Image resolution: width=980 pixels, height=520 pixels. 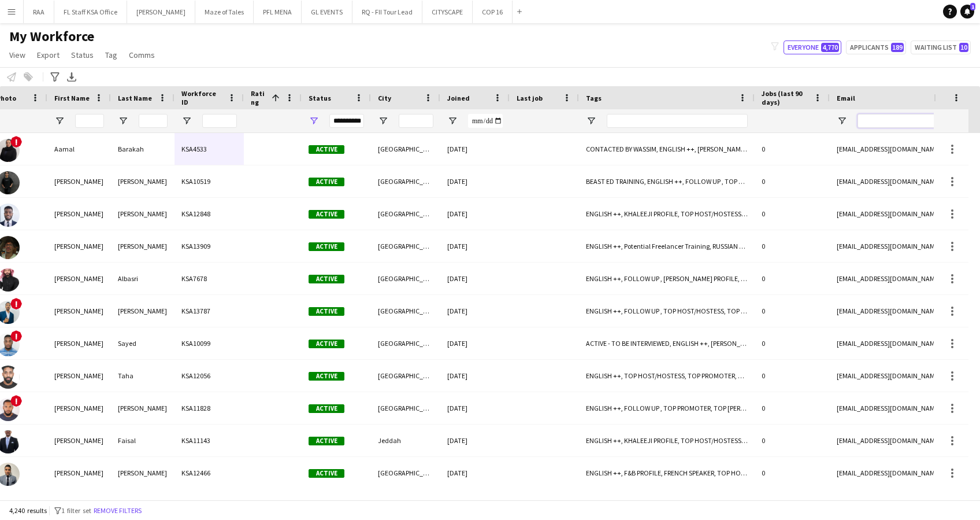 What do you see at coordinates (209, 181) in the screenshot?
I see `div: KSA10519` at bounding box center [209, 181].